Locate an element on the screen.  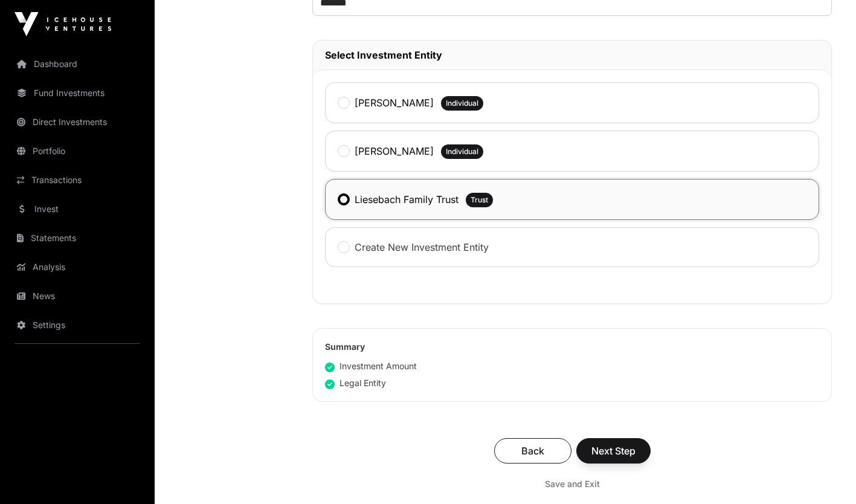
a: Dashboard is located at coordinates (78, 64).